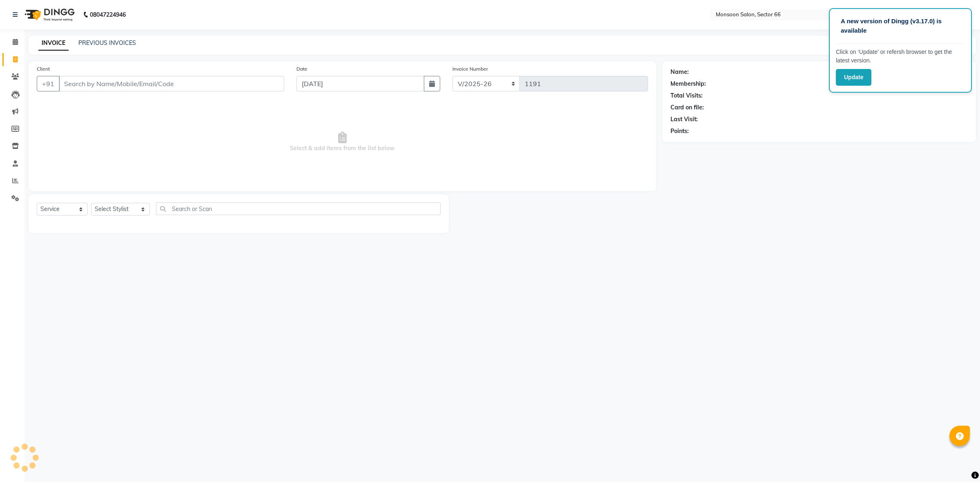  Describe the element at coordinates (107, 43) in the screenshot. I see `a: PREVIOUS INVOICES` at that location.